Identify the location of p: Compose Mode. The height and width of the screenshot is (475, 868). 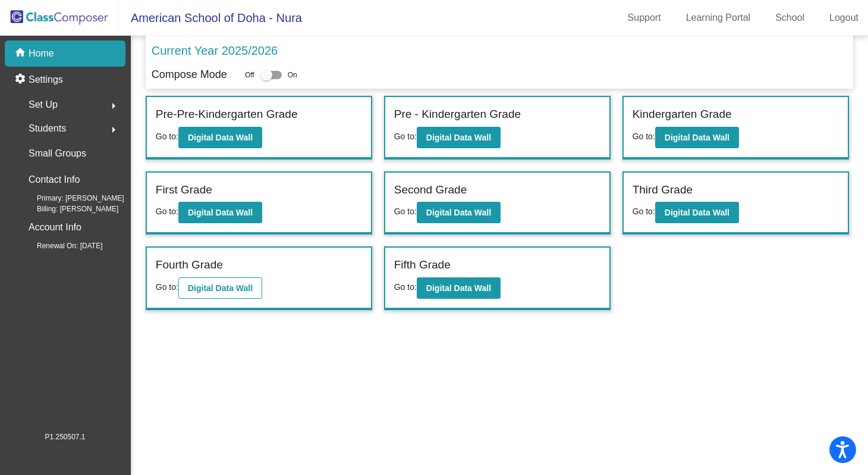
(189, 75).